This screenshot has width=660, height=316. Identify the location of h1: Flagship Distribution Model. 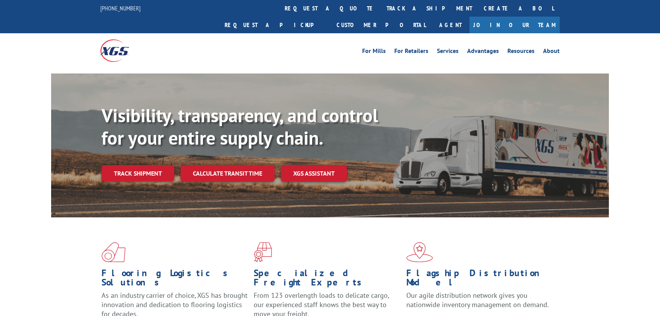
(479, 280).